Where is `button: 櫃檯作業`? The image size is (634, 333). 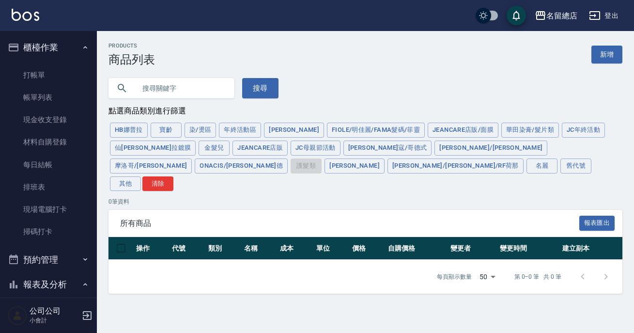 button: 櫃檯作業 is located at coordinates (48, 47).